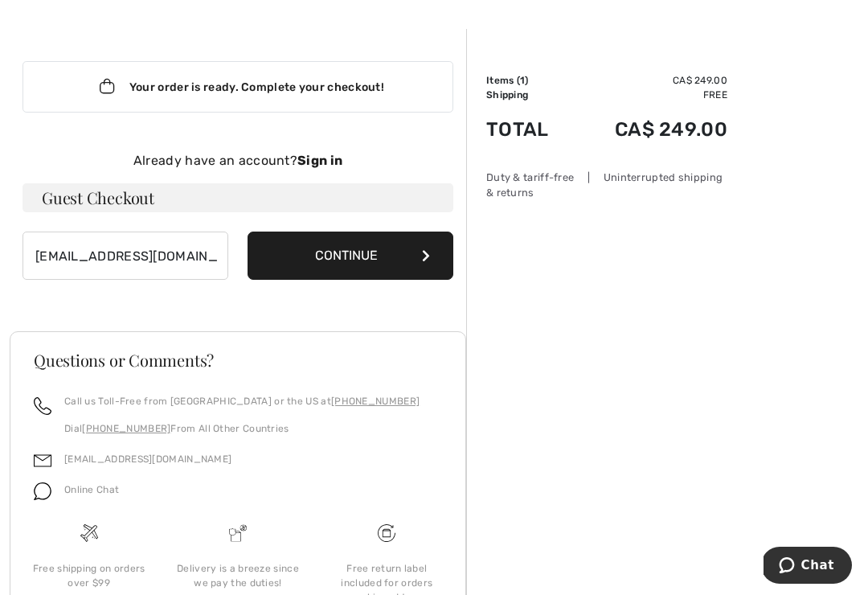 This screenshot has width=868, height=595. What do you see at coordinates (238, 533) in the screenshot?
I see `img: Delivery is a breeze since we pay the duties!` at bounding box center [238, 533].